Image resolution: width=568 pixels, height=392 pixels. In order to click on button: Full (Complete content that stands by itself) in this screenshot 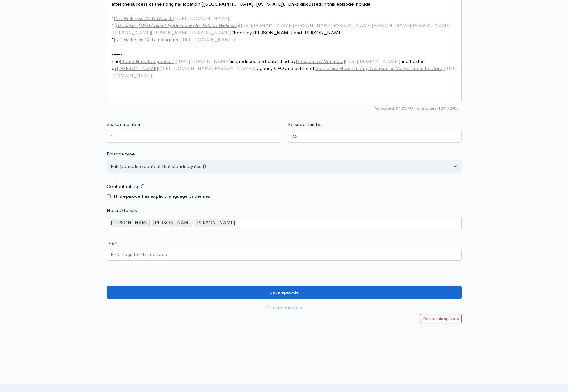, I will do `click(284, 166)`.